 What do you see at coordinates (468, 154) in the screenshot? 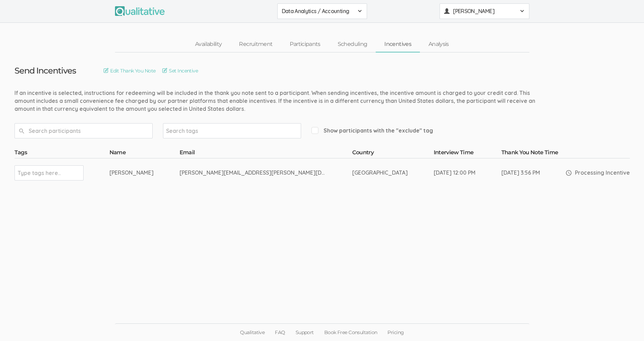
I see `th: Interview Time` at bounding box center [468, 154].